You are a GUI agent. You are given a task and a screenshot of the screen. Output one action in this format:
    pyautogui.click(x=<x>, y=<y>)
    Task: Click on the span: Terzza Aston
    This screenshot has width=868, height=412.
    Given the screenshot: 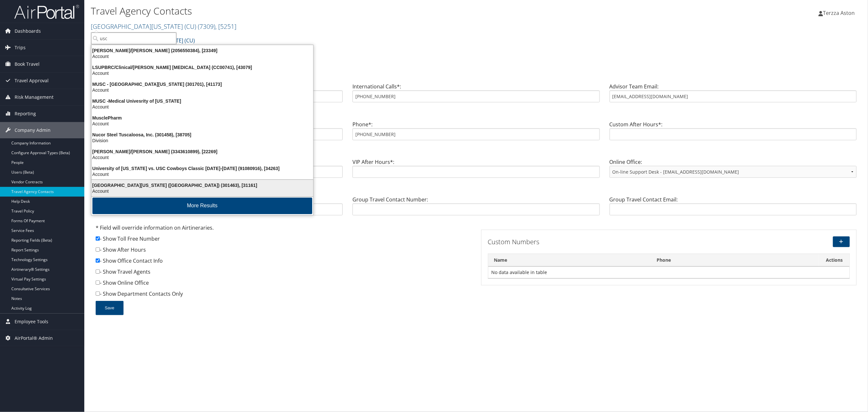 What is the action you would take?
    pyautogui.click(x=839, y=13)
    